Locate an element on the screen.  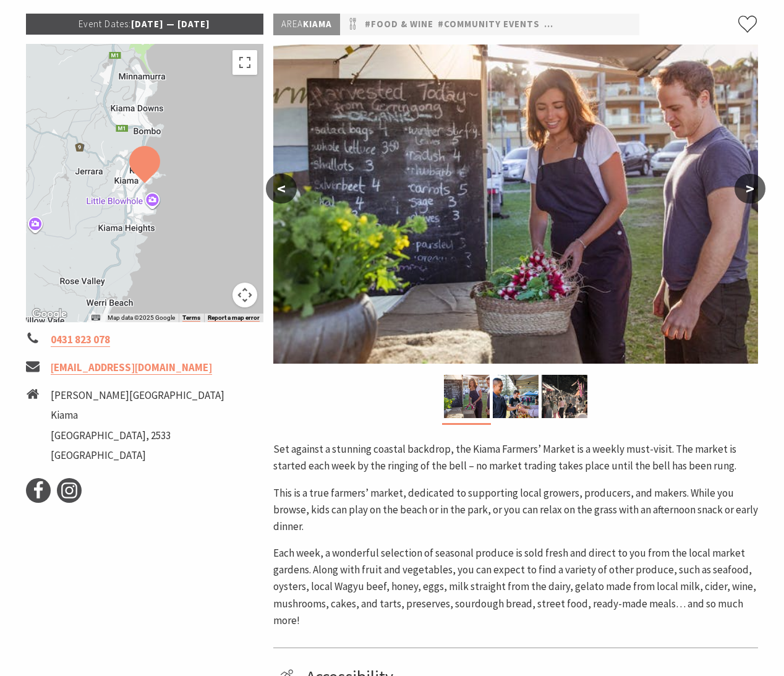
a: #Community Events is located at coordinates (488, 24).